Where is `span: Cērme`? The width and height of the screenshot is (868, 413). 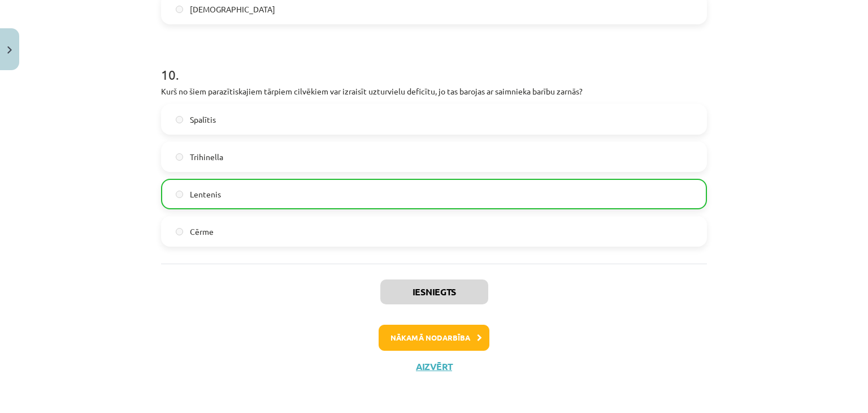 span: Cērme is located at coordinates (202, 231).